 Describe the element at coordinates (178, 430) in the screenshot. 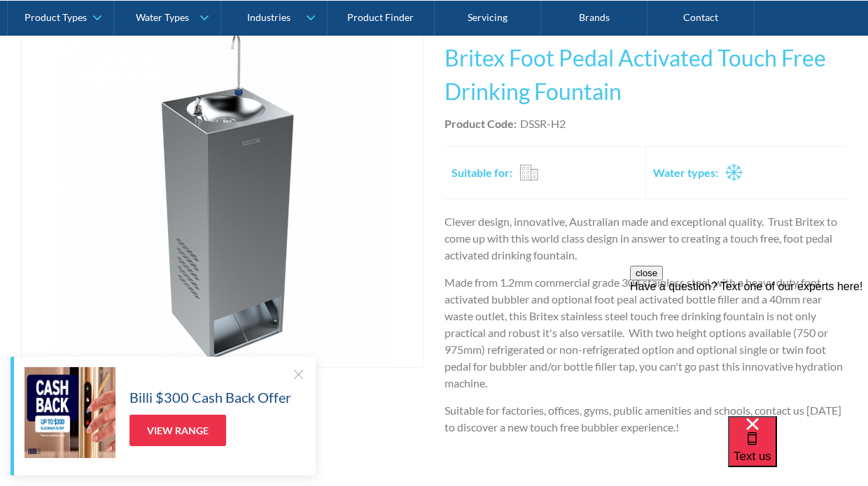

I see `a: View Range` at that location.